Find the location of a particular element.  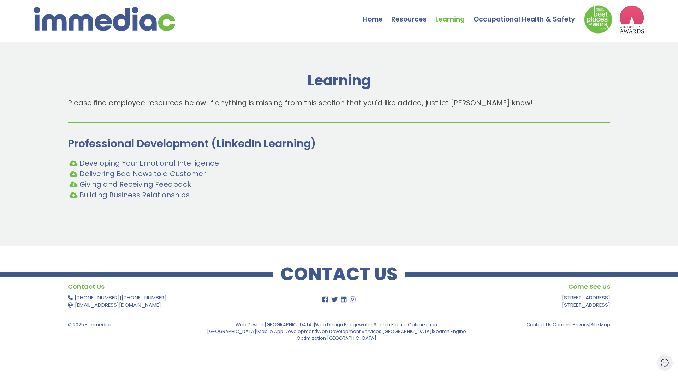

a: Web Design Bridgewater is located at coordinates (344, 325).